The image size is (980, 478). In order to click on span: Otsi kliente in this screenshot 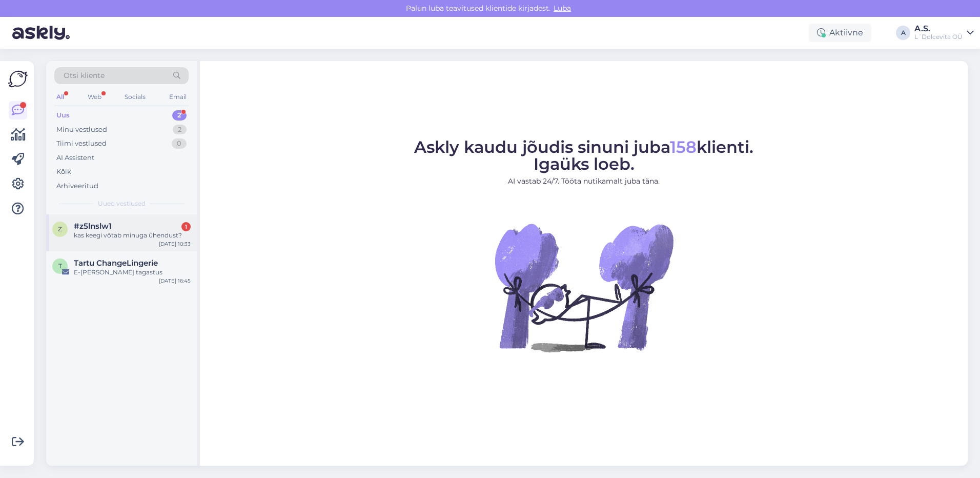, I will do `click(84, 75)`.